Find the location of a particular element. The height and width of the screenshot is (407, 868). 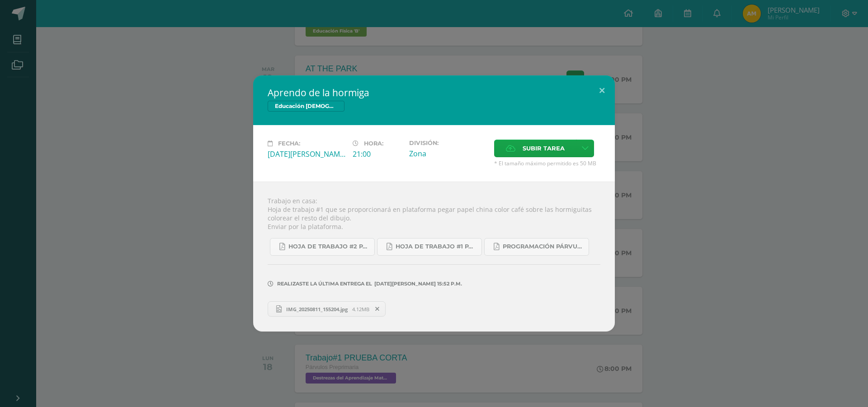

h2: Aprendo de la hormiga is located at coordinates (434, 93).